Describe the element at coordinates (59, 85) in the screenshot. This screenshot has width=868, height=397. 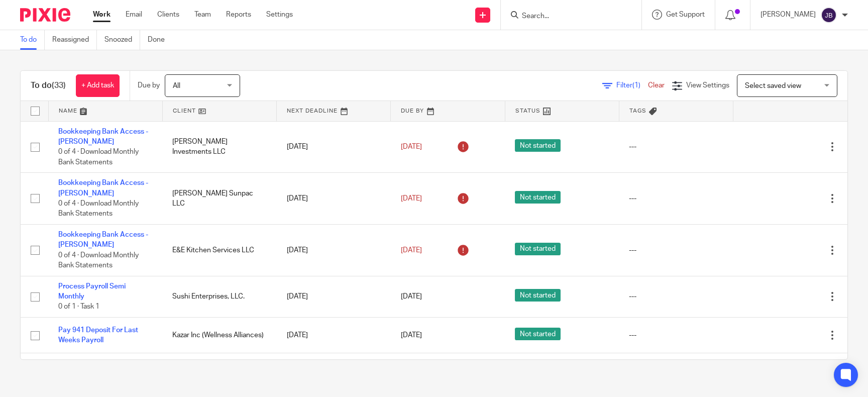
I see `span: (33)` at that location.